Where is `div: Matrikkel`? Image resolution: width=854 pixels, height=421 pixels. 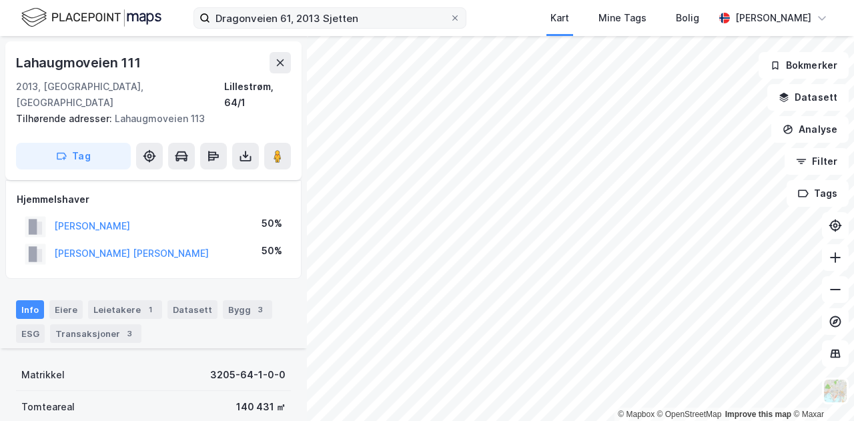
div: Matrikkel is located at coordinates (43, 375).